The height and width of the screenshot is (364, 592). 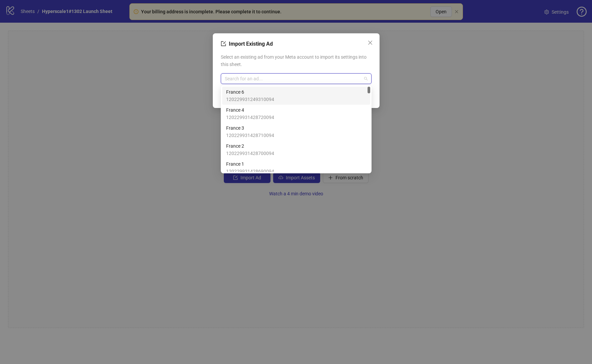 What do you see at coordinates (250, 128) in the screenshot?
I see `span: France 3` at bounding box center [250, 128].